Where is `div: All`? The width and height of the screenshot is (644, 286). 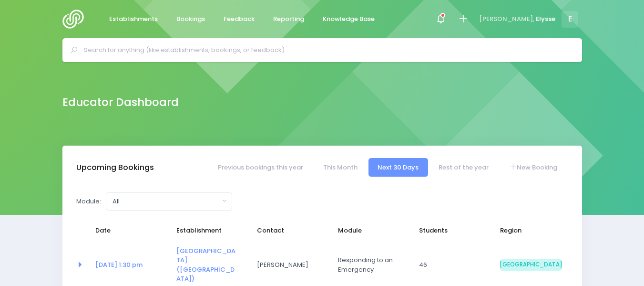
div: All is located at coordinates (166, 201).